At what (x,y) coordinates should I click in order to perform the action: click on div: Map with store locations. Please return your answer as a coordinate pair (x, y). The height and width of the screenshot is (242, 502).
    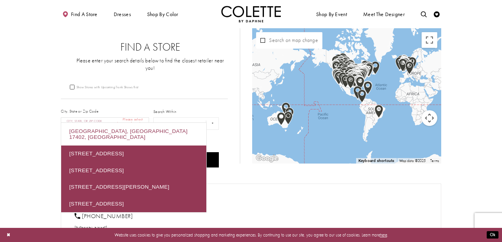
    Looking at the image, I should click on (347, 96).